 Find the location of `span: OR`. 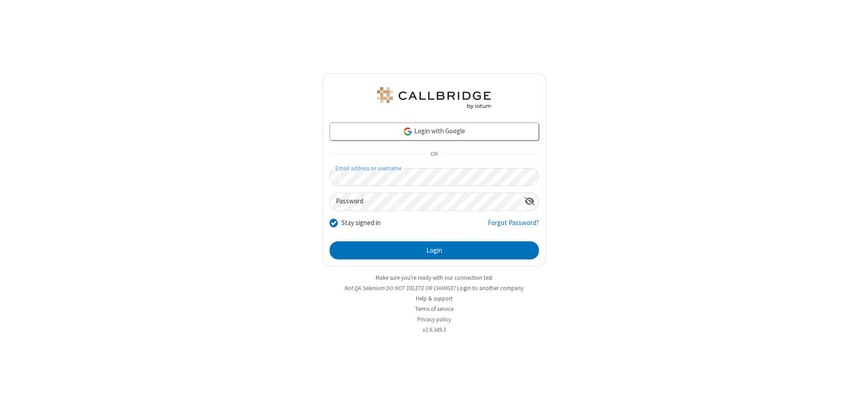

span: OR is located at coordinates (434, 155).